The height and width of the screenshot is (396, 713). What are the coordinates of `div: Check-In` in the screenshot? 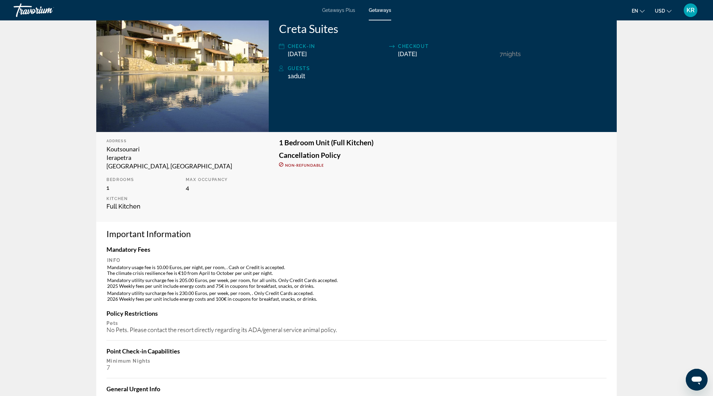 It's located at (337, 46).